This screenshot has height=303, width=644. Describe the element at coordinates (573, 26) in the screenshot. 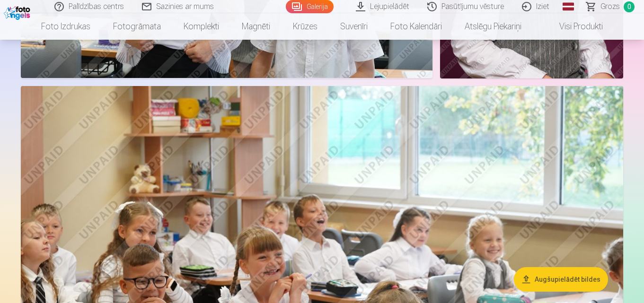

I see `a: Visi produkti` at that location.